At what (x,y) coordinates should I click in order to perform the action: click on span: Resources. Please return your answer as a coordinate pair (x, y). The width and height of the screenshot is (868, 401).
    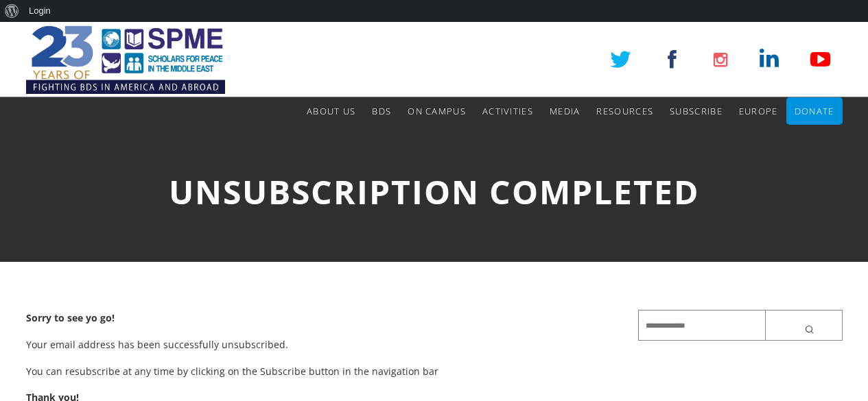
    Looking at the image, I should click on (624, 111).